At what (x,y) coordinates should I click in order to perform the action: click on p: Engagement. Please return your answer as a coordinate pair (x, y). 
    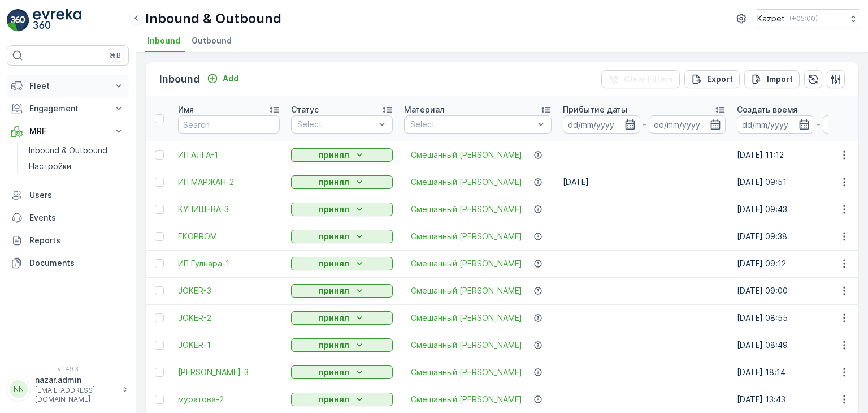
    Looking at the image, I should click on (68, 109).